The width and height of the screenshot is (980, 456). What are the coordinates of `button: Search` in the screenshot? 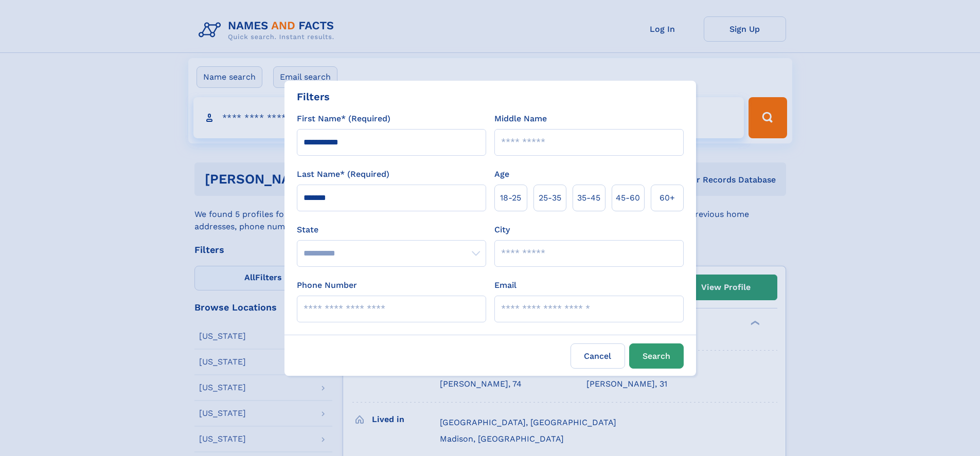 It's located at (656, 356).